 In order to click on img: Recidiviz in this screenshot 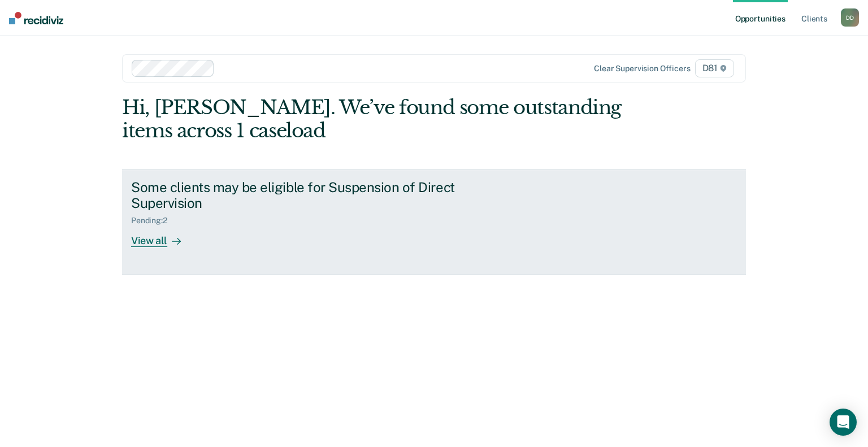, I will do `click(36, 18)`.